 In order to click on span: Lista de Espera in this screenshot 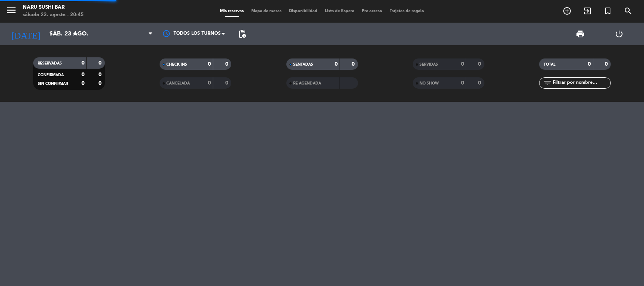, I will do `click(339, 11)`.